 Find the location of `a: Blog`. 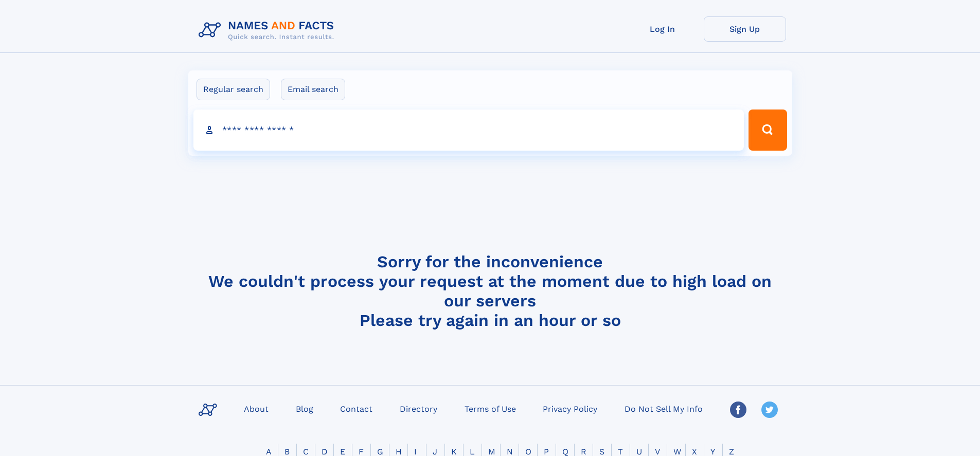

a: Blog is located at coordinates (304, 408).